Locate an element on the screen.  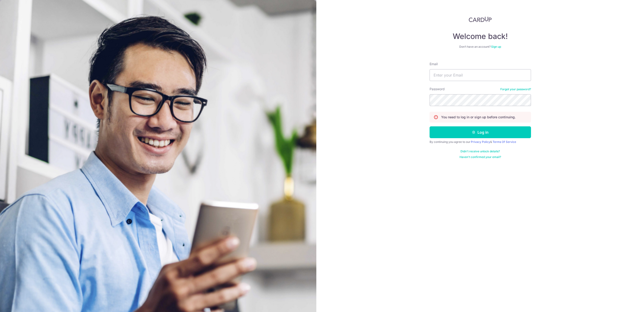
div: Don’t have an account? is located at coordinates (480, 47).